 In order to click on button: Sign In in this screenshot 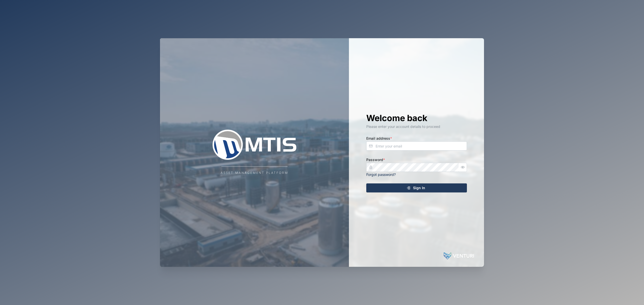, I will do `click(417, 188)`.